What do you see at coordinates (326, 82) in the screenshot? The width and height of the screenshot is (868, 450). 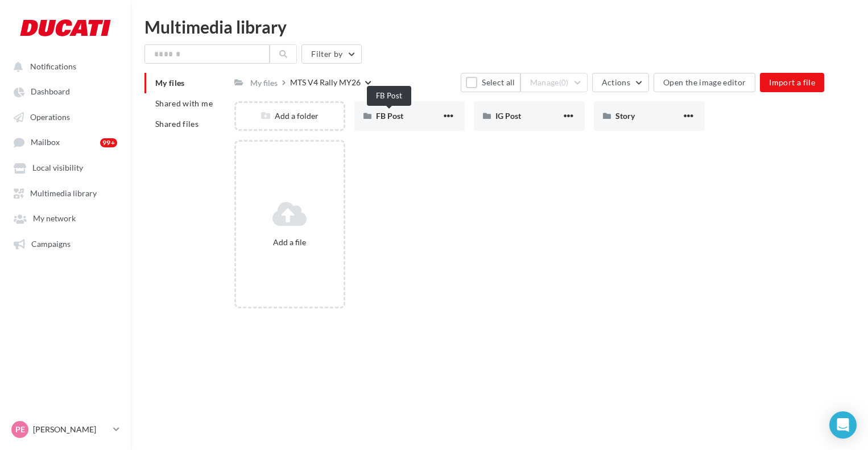 I see `div: MTS V4 Rally MY26` at bounding box center [326, 82].